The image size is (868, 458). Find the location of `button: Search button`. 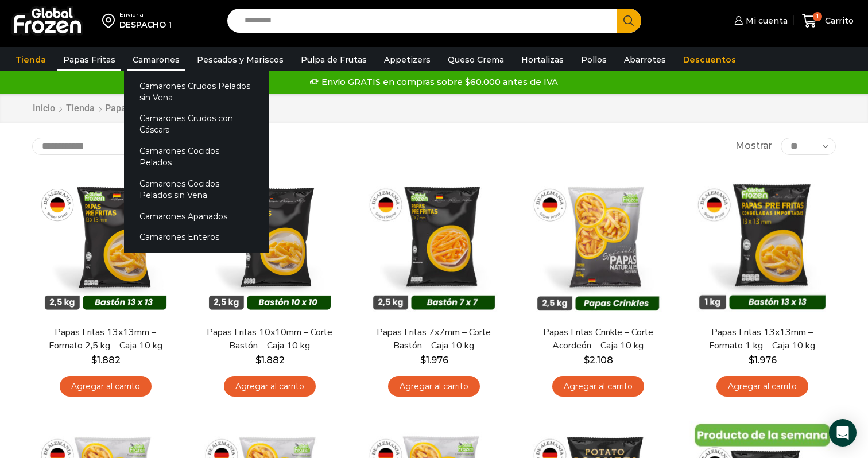

button: Search button is located at coordinates (629, 21).